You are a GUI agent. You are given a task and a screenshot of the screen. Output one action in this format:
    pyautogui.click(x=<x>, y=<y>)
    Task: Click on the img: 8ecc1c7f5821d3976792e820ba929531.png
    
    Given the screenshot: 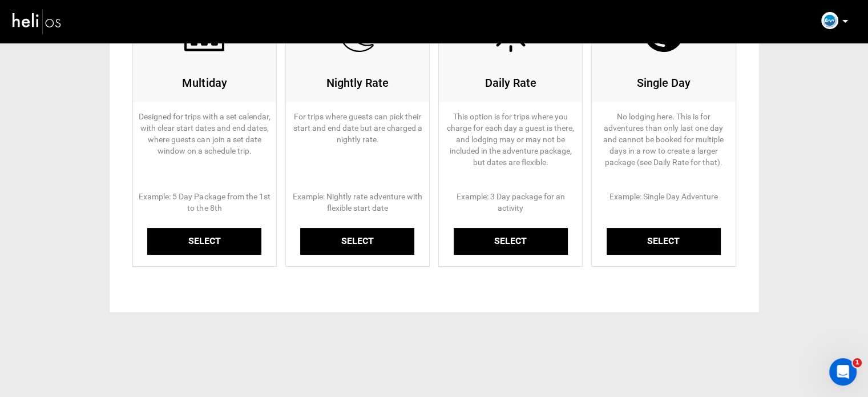 What is the action you would take?
    pyautogui.click(x=830, y=20)
    